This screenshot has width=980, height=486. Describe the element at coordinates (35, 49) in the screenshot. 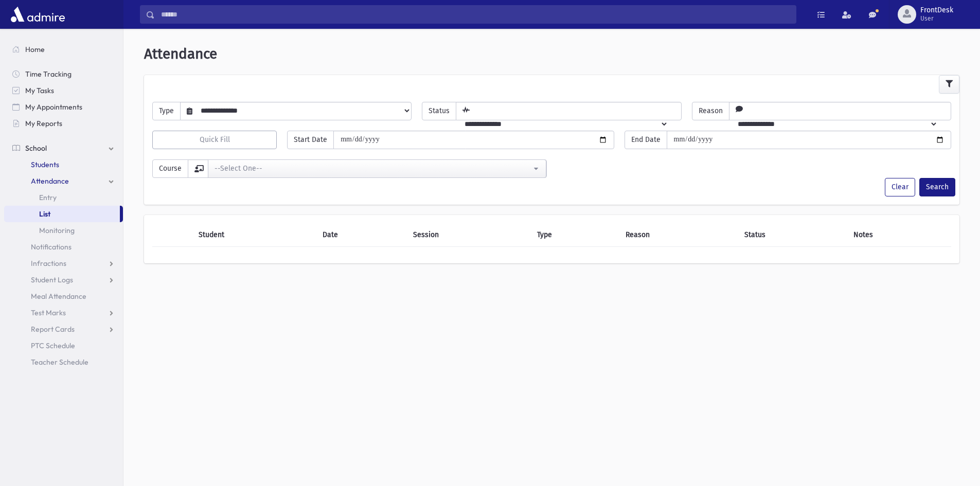

I see `span: Home` at that location.